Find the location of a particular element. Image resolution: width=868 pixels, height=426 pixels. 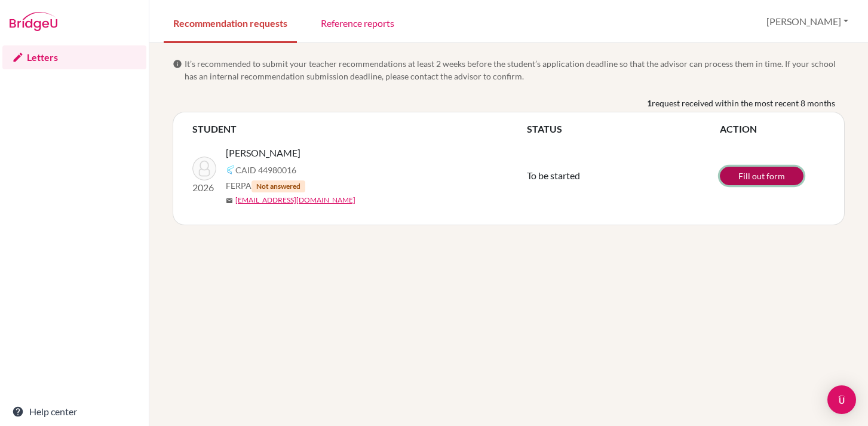

img: Koradia, Aditya is located at coordinates (204, 168).